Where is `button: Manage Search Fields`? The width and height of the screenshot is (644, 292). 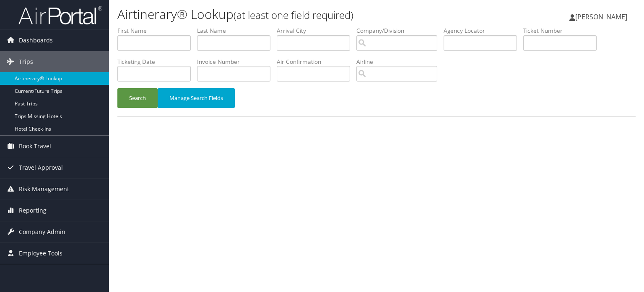 button: Manage Search Fields is located at coordinates (196, 98).